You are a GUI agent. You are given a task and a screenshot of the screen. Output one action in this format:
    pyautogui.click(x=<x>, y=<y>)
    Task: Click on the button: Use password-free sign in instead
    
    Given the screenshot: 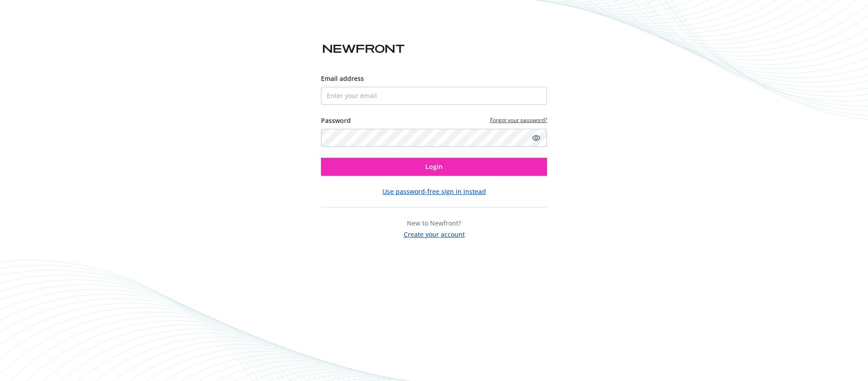 What is the action you would take?
    pyautogui.click(x=434, y=191)
    